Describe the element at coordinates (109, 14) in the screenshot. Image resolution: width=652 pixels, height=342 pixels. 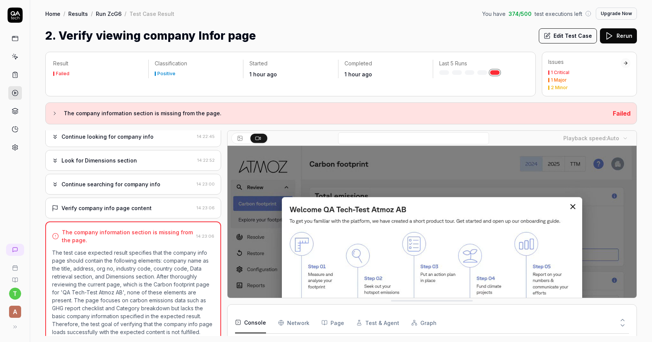
I see `a: Run ZcG6` at that location.